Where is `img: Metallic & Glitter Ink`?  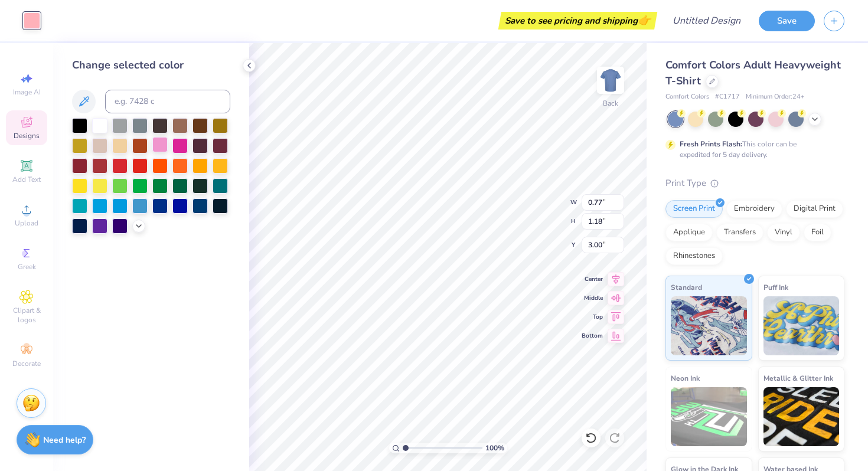
img: Metallic & Glitter Ink is located at coordinates (801, 417).